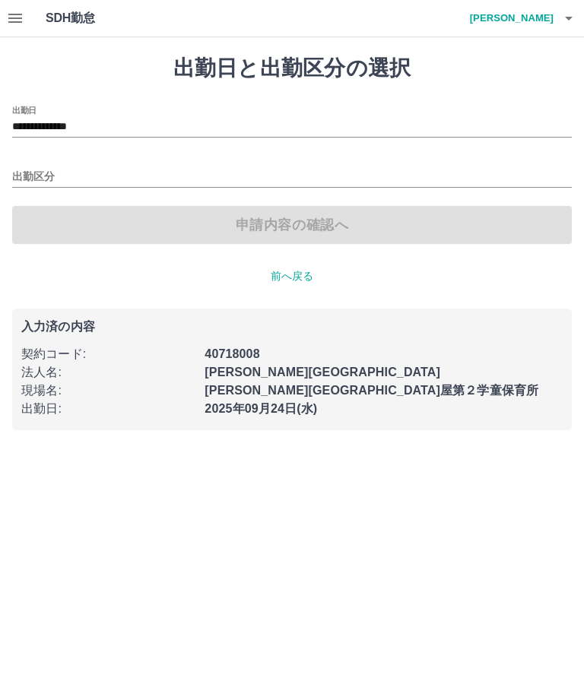  What do you see at coordinates (261, 408) in the screenshot?
I see `b: 2025年09月24日(水)` at bounding box center [261, 408].